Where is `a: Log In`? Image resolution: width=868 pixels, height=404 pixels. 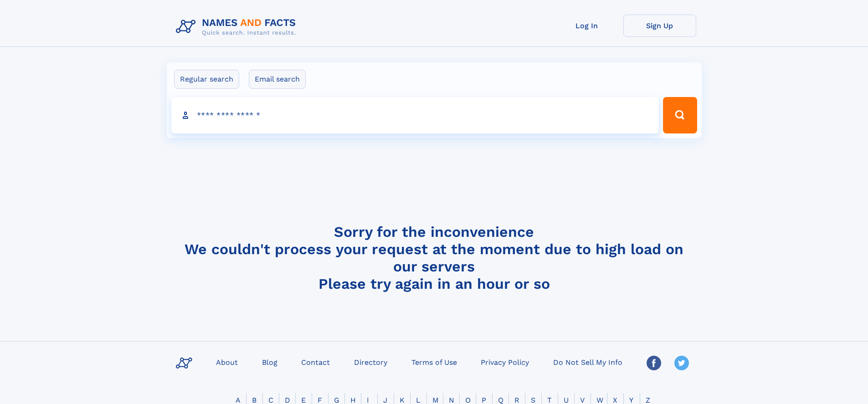 a: Log In is located at coordinates (586, 26).